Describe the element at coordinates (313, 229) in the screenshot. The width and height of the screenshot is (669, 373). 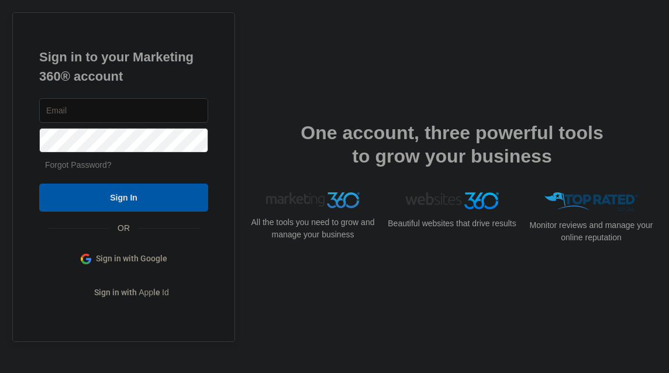
I see `p: All the tools you need to grow and manage your business` at that location.